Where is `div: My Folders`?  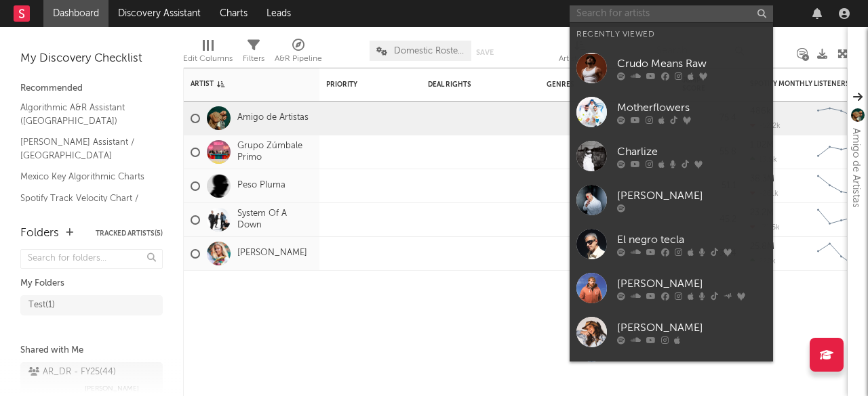 div: My Folders is located at coordinates (92, 284).